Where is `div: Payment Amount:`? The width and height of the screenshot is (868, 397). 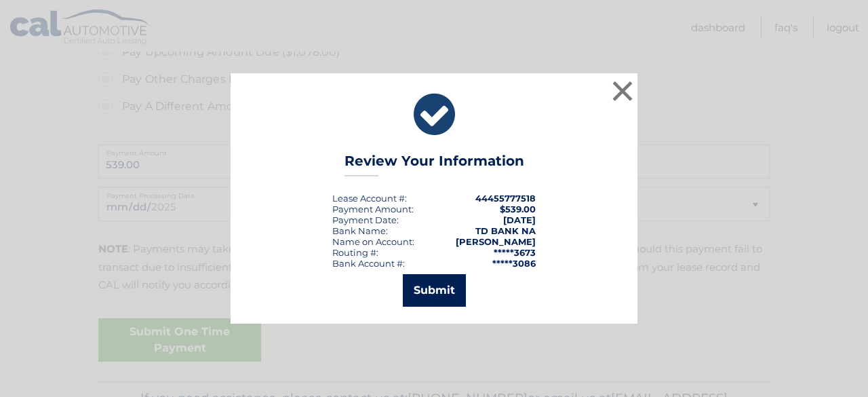
div: Payment Amount: is located at coordinates (373, 209).